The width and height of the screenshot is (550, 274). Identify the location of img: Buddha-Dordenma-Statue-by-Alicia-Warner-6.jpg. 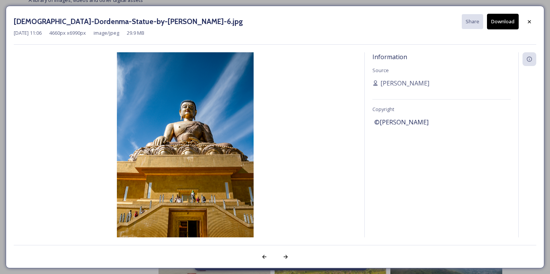
(185, 155).